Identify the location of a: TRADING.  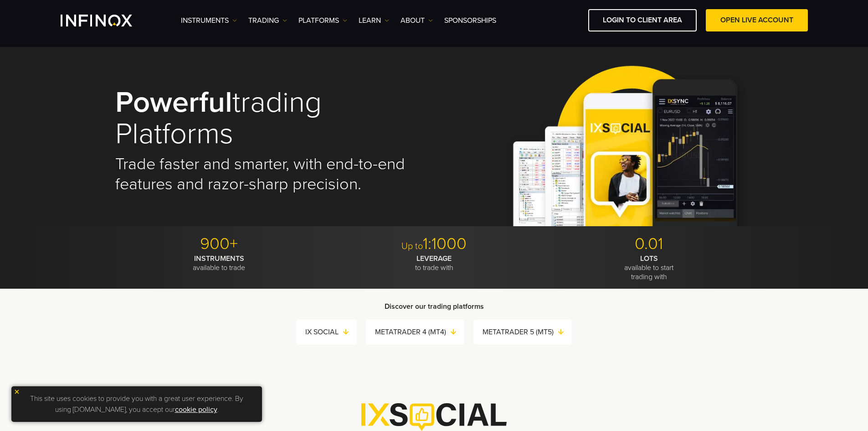
(267, 20).